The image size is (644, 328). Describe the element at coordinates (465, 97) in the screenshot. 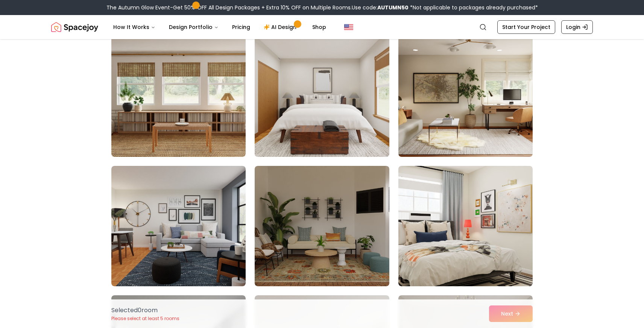

I see `img: Room room-9` at that location.